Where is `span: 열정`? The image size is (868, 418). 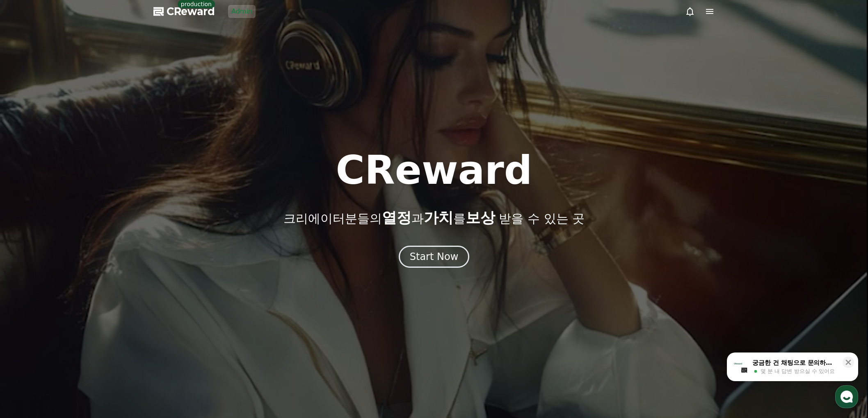 span: 열정 is located at coordinates (397, 217).